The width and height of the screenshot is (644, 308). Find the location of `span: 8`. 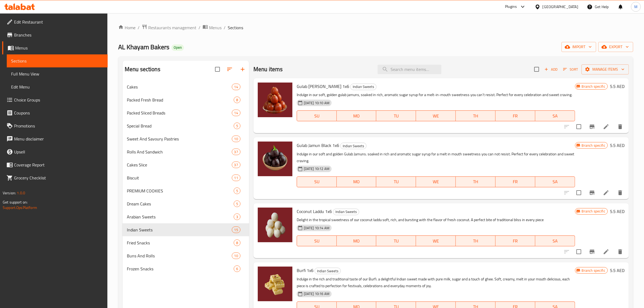

span: 8 is located at coordinates (237, 243).